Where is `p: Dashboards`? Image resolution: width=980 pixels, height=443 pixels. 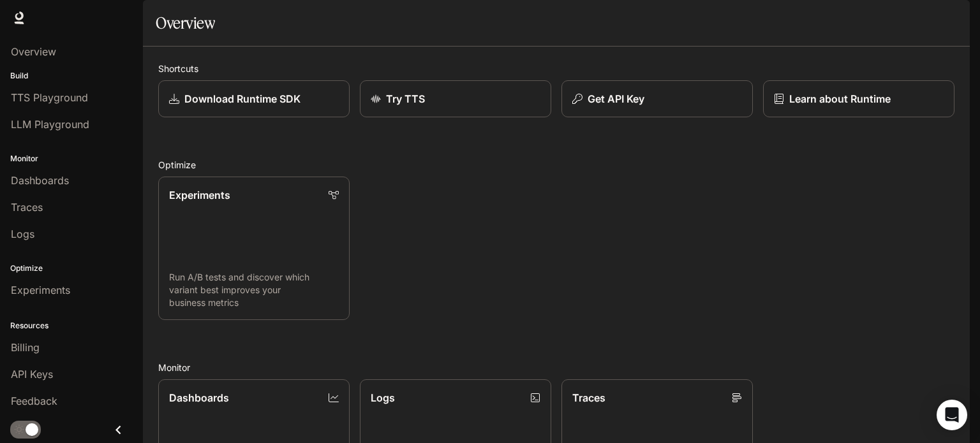
p: Dashboards is located at coordinates (199, 397).